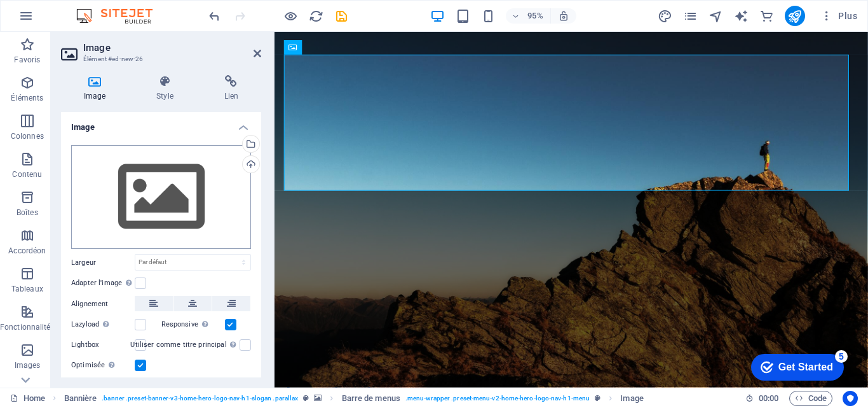  Describe the element at coordinates (839, 16) in the screenshot. I see `button: Plus` at that location.